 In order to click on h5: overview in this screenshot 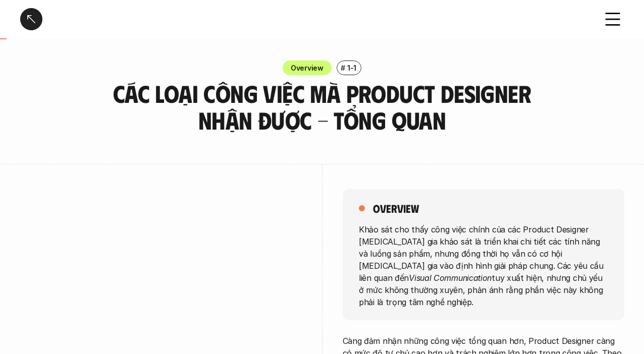, I will do `click(396, 208)`.